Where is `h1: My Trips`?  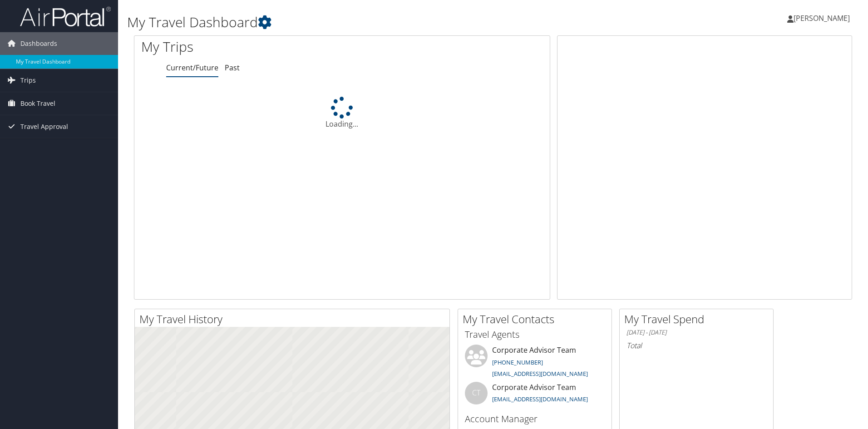
h1: My Trips is located at coordinates (256, 47).